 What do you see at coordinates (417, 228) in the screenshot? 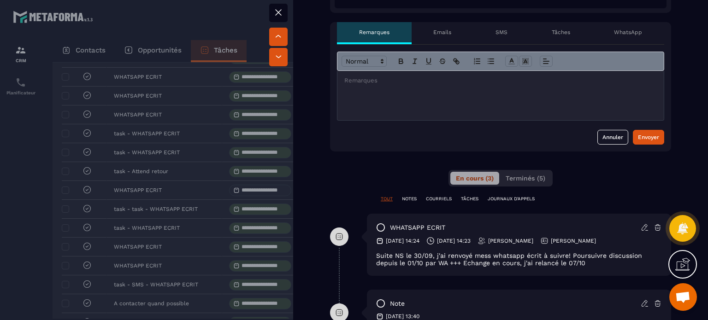
I see `p: WHATSAPP ECRIT` at bounding box center [417, 228].